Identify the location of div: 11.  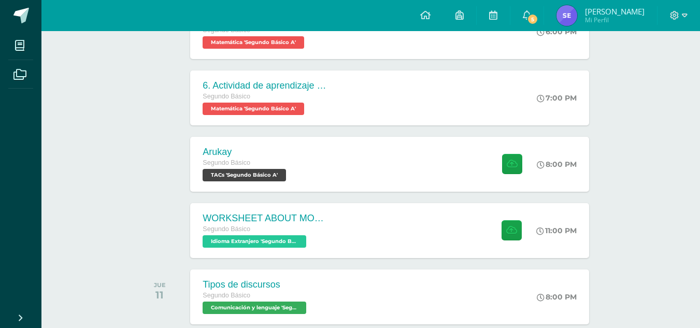
(160, 295).